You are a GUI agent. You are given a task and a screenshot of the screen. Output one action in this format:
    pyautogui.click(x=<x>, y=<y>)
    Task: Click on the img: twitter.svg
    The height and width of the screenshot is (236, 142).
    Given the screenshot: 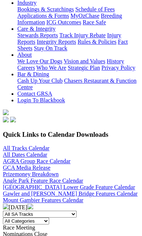 What is the action you would take?
    pyautogui.click(x=13, y=119)
    